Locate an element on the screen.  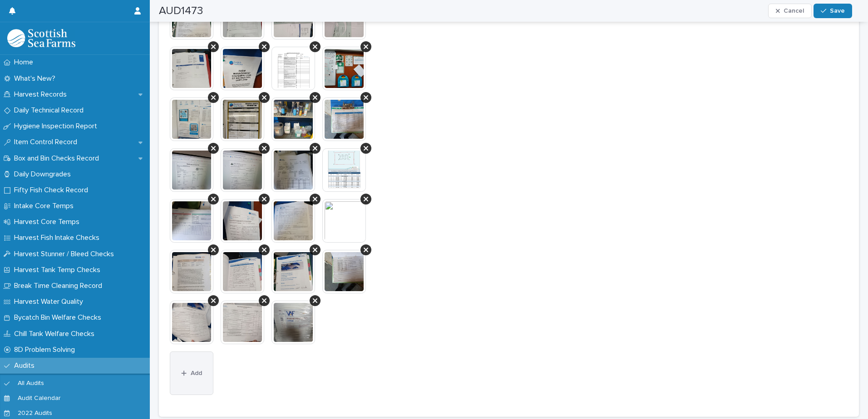
p: Daily Technical Record is located at coordinates (50, 110).